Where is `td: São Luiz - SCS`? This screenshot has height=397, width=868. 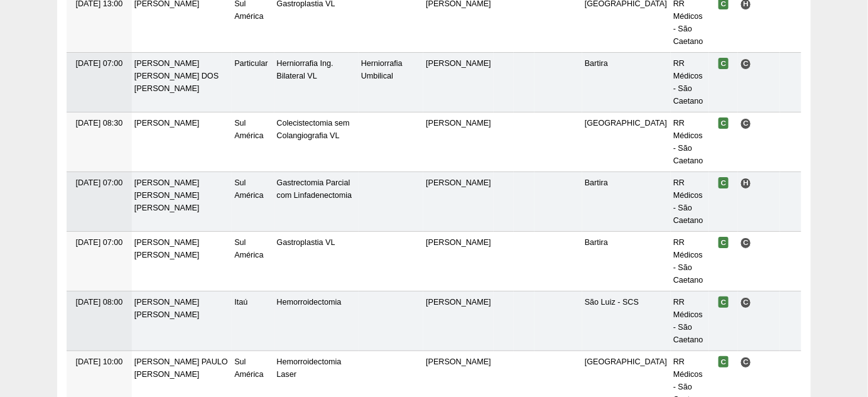
td: São Luiz - SCS is located at coordinates (626, 321).